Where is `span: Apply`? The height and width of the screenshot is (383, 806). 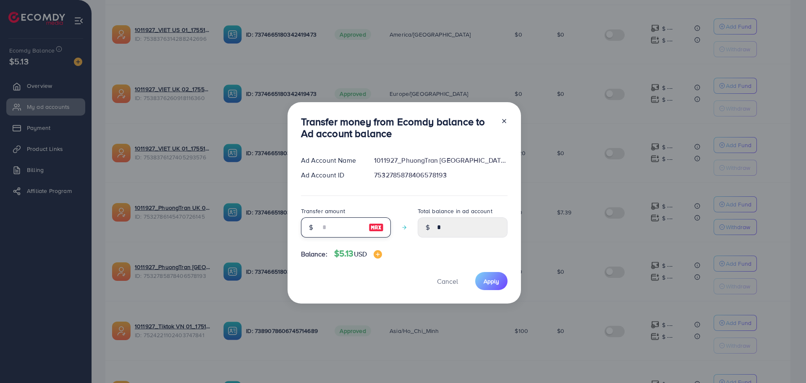
span: Apply is located at coordinates (491, 281).